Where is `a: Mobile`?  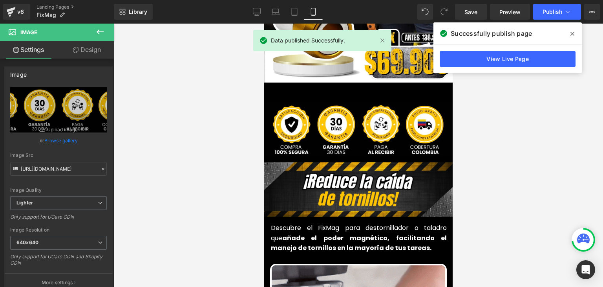
a: Mobile is located at coordinates (313, 12).